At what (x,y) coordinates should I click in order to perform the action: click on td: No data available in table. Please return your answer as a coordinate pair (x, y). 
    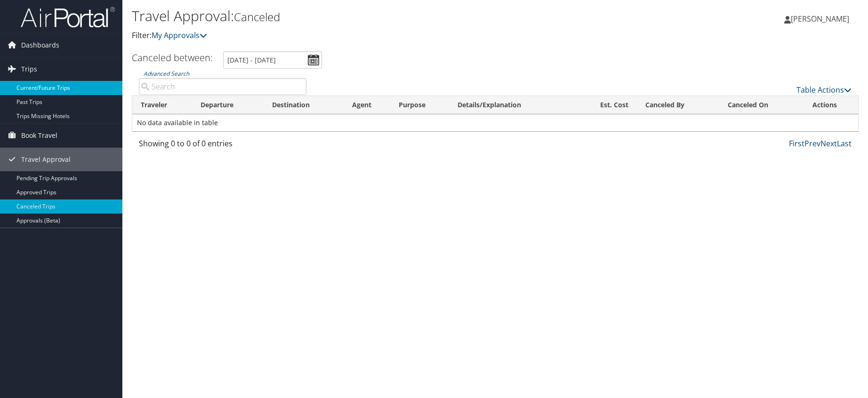
    Looking at the image, I should click on (495, 123).